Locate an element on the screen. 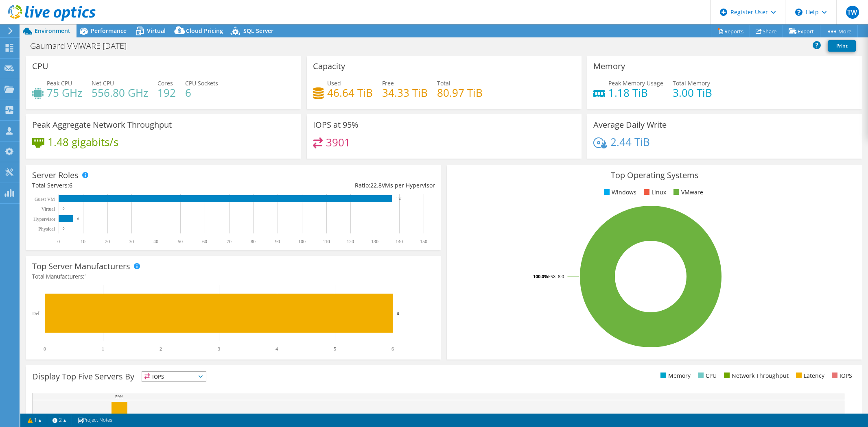 This screenshot has height=427, width=868. text: Virtual is located at coordinates (48, 209).